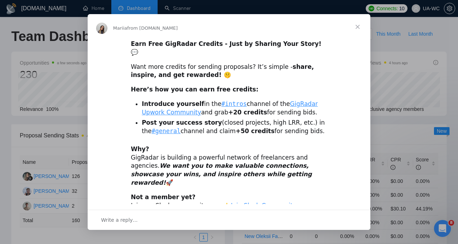 Image resolution: width=458 pixels, height=244 pixels. What do you see at coordinates (234, 127) in the screenshot?
I see `li: (closed projects, high LRR, etc.) in the channel and claim for sending bids.` at bounding box center [234, 127].